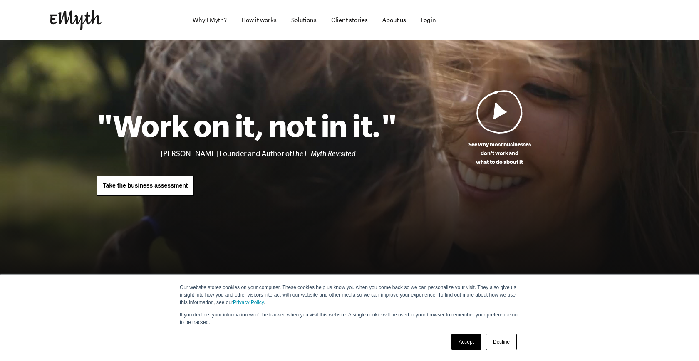 Image resolution: width=699 pixels, height=361 pixels. Describe the element at coordinates (499, 128) in the screenshot. I see `a: See why most businessesdon't work andwhat to do about it` at that location.